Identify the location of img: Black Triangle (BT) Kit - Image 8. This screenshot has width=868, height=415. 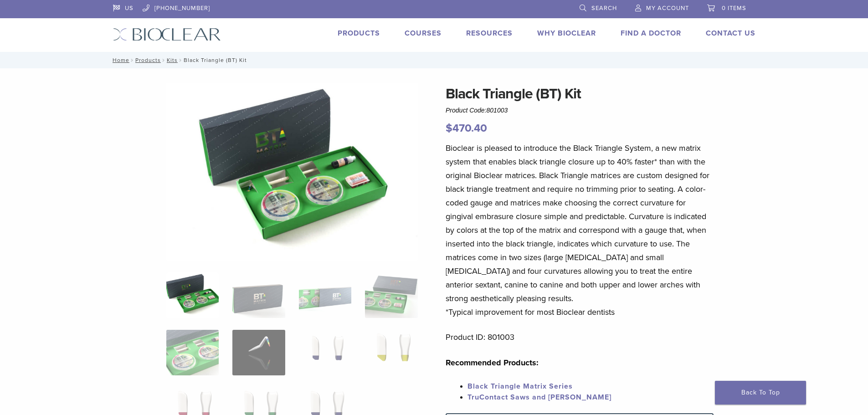
(391, 352).